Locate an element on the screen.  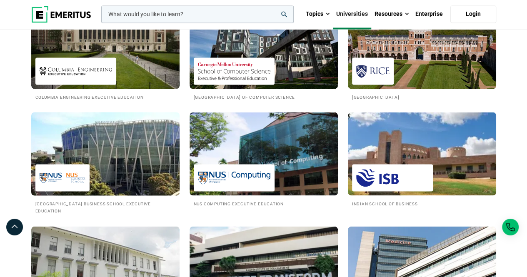
h2: Columbia Engineering Executive Education is located at coordinates (105, 96).